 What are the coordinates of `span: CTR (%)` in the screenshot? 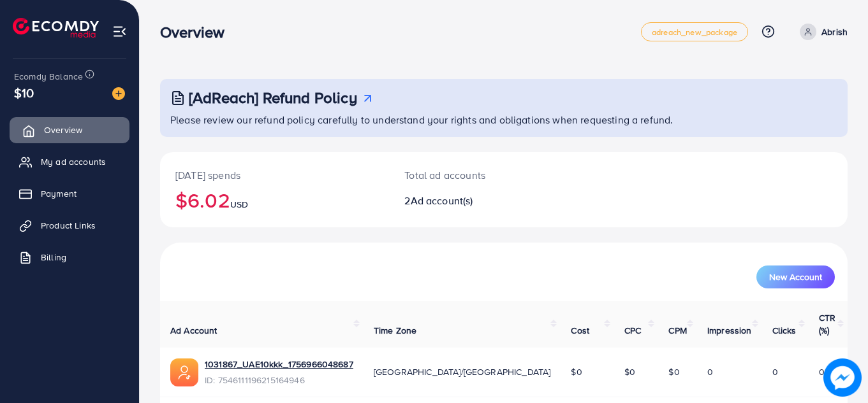 It's located at (828, 324).